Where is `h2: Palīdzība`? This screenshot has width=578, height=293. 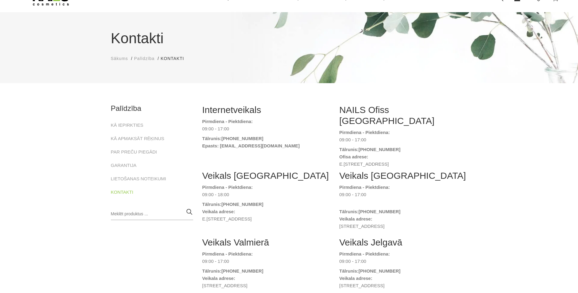 h2: Palīdzība is located at coordinates (152, 108).